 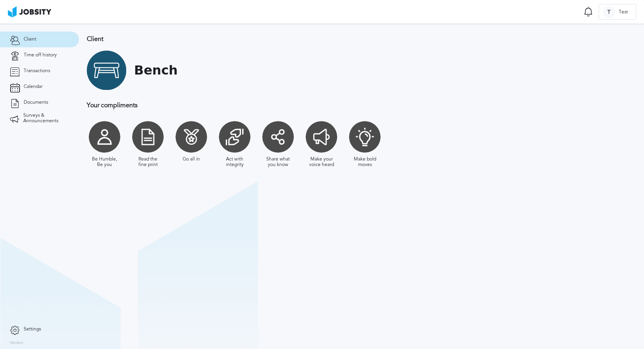 What do you see at coordinates (608, 12) in the screenshot?
I see `div: T` at bounding box center [608, 12].